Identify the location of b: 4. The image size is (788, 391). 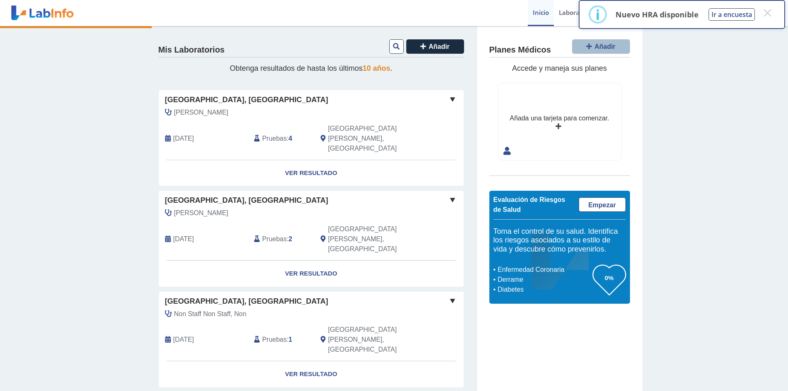
(290, 138).